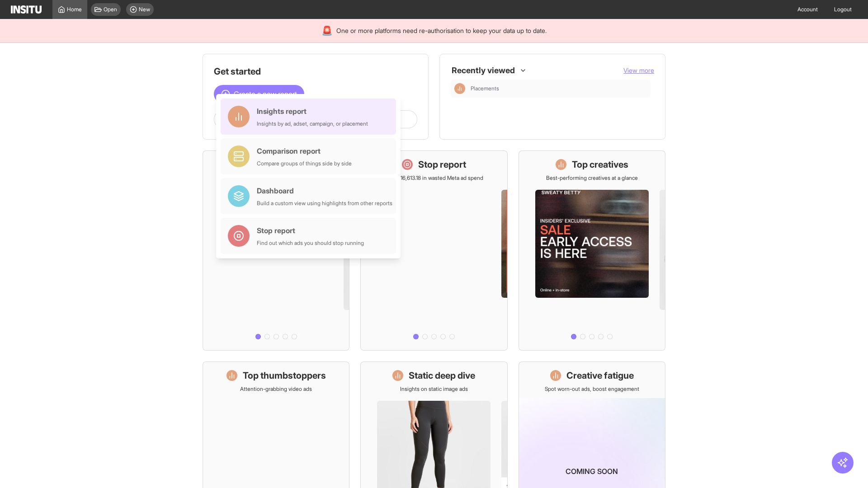 The height and width of the screenshot is (488, 868). I want to click on a: Stop reportSave £16,613.18 in wasted Meta ad spend, so click(433, 250).